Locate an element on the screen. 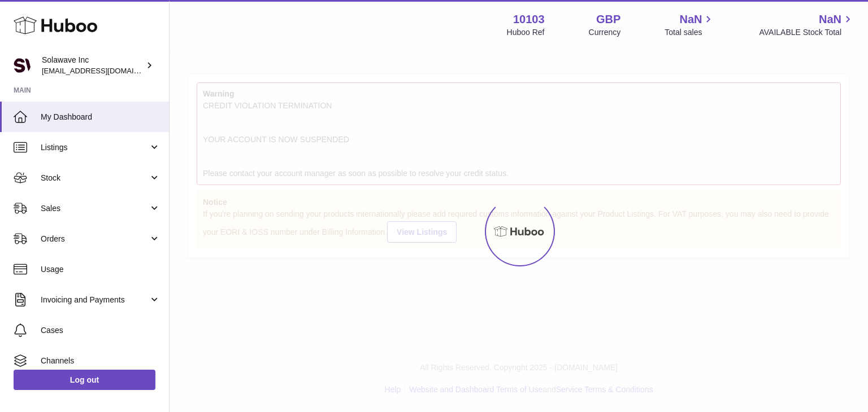 The width and height of the screenshot is (868, 412). img: internalAdmin-10103@internal.huboo.com is located at coordinates (22, 65).